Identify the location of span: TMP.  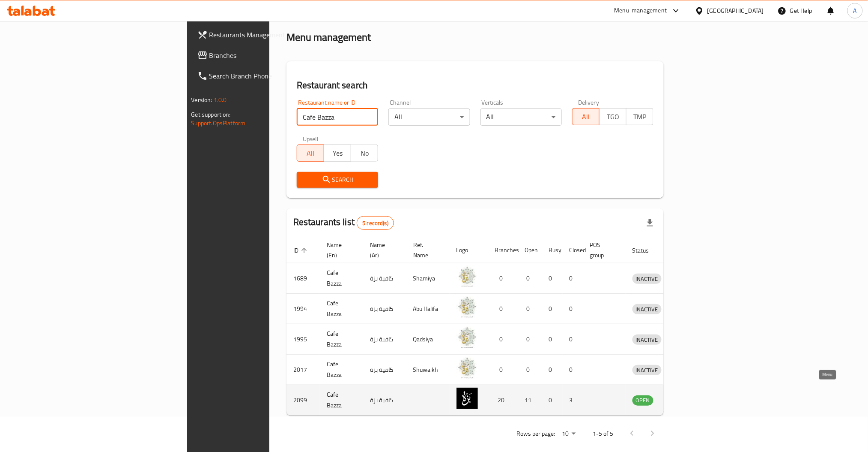
(640, 116).